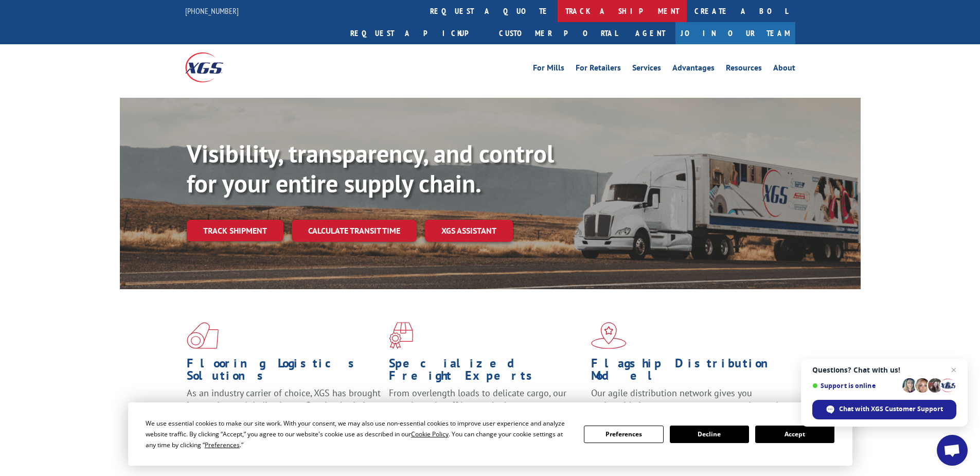 This screenshot has width=980, height=476. Describe the element at coordinates (203, 335) in the screenshot. I see `img: xgs-icon-total-supply-chain-intelligence-red` at that location.